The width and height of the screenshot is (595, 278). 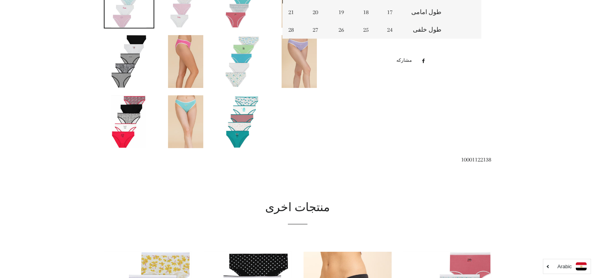 I want to click on td: 25, so click(x=369, y=30).